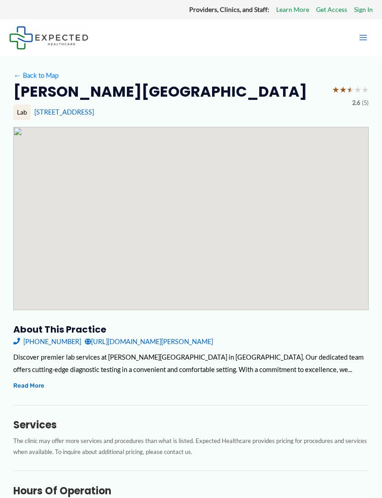 The image size is (382, 498). Describe the element at coordinates (191, 330) in the screenshot. I see `h3: About this practice` at that location.